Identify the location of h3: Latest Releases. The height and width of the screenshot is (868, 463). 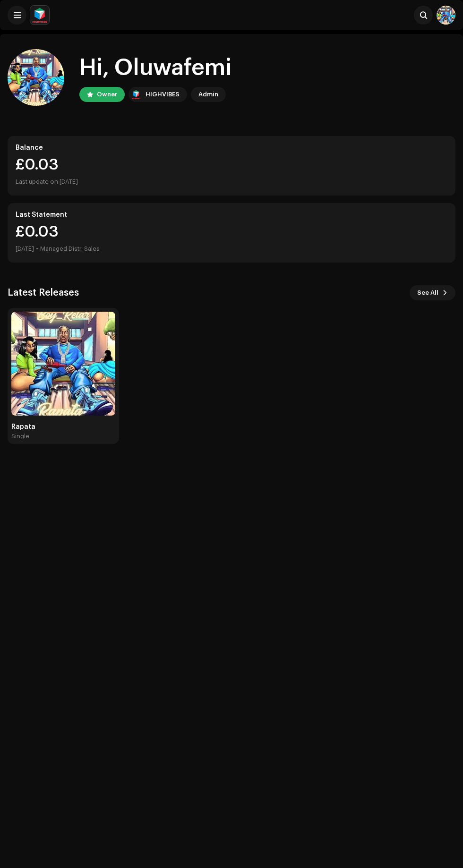
(43, 292).